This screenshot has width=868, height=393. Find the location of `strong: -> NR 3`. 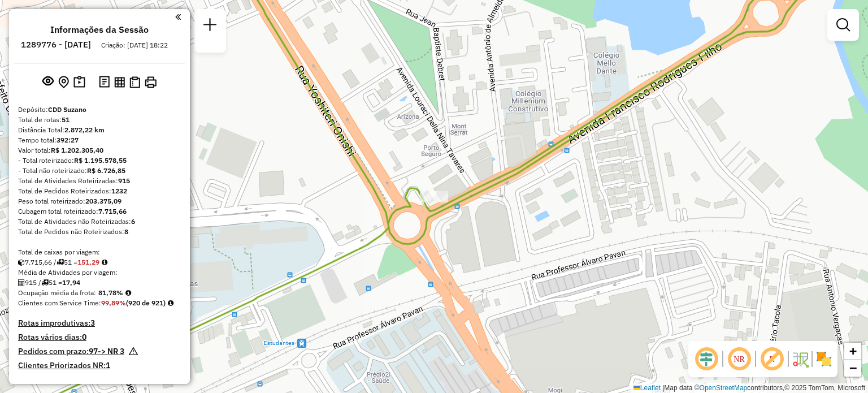

strong: -> NR 3 is located at coordinates (110, 352).